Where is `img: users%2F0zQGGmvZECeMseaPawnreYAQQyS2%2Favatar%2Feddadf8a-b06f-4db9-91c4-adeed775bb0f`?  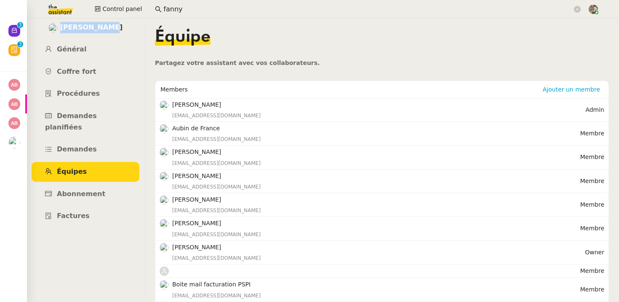
img: users%2F0zQGGmvZECeMseaPawnreYAQQyS2%2Favatar%2Feddadf8a-b06f-4db9-91c4-adeed775bb0f is located at coordinates (164, 105).